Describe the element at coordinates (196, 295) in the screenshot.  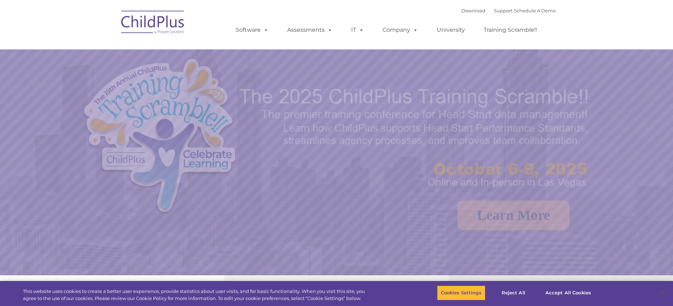
I see `div: This website uses cookies to create a better user experience, provide statistics about user visit...` at that location.